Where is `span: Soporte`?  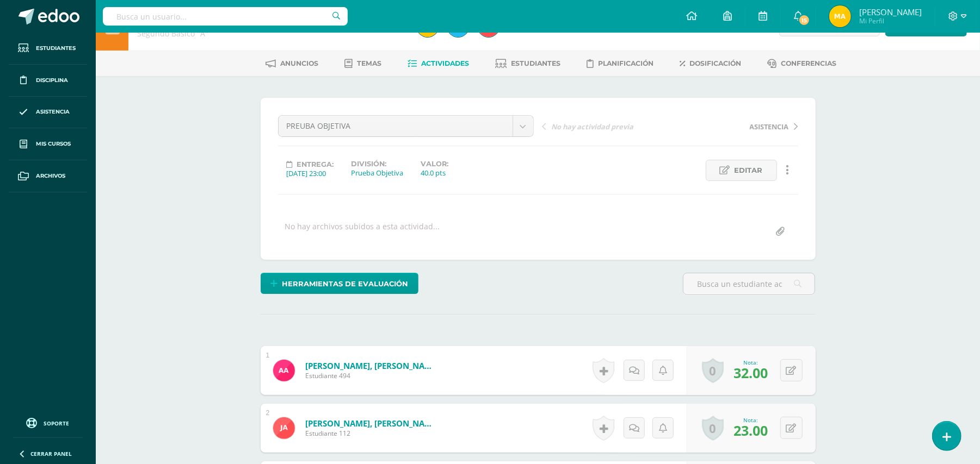 span: Soporte is located at coordinates (57, 423).